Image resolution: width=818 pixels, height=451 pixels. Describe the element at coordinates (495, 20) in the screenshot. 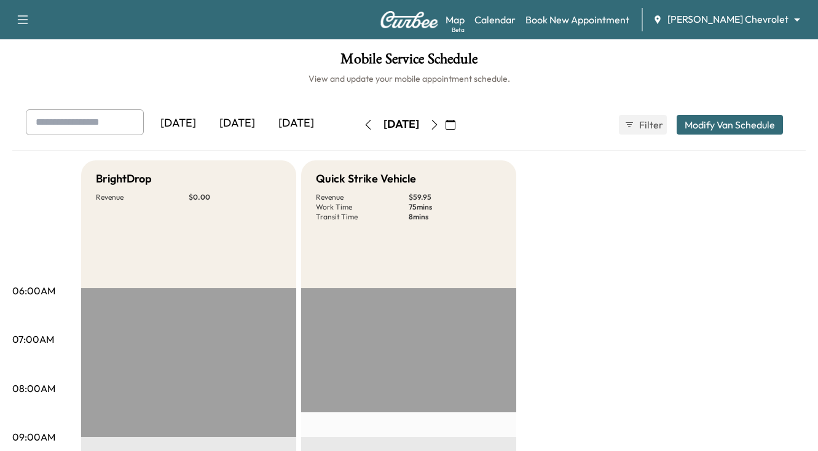

I see `a: Calendar` at that location.